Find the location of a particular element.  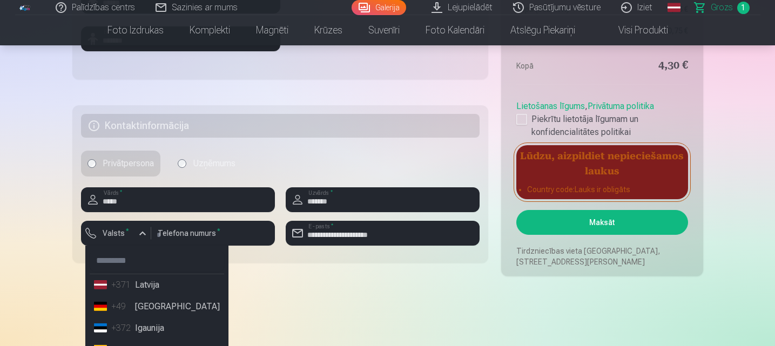

dd: 4,30 € is located at coordinates (648, 66).